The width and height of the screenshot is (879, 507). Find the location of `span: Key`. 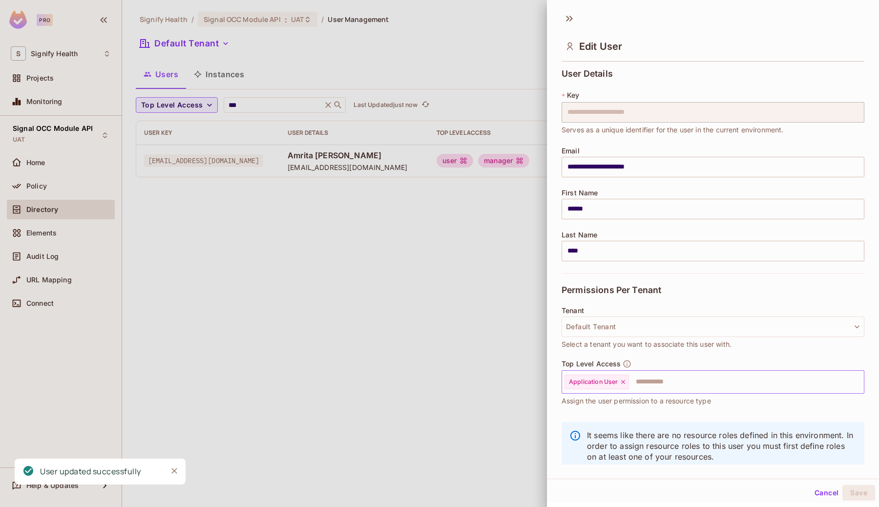

span: Key is located at coordinates (573, 95).